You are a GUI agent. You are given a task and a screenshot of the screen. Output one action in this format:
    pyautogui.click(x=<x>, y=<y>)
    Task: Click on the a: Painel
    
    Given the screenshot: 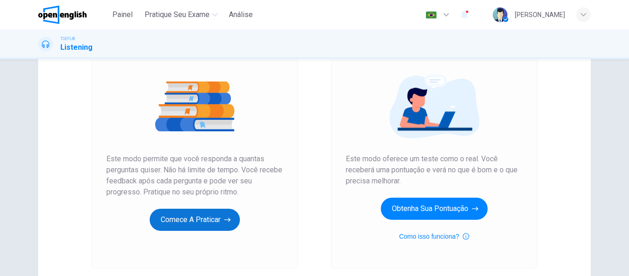 What is the action you would take?
    pyautogui.click(x=123, y=15)
    